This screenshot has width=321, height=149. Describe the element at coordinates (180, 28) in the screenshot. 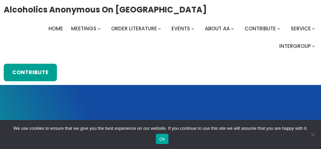

I see `span: Events` at that location.